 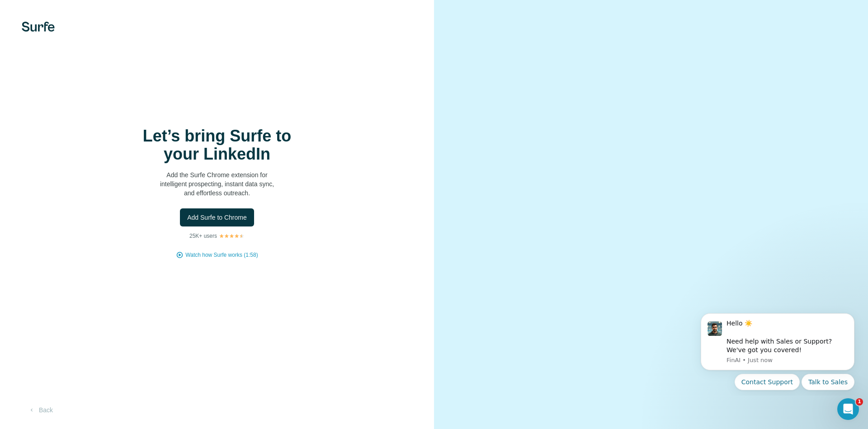 What do you see at coordinates (100, 32) in the screenshot?
I see `div: Hello ☀️ ​ Need help with Sales or Support? We've got you covered!` at bounding box center [100, 32].